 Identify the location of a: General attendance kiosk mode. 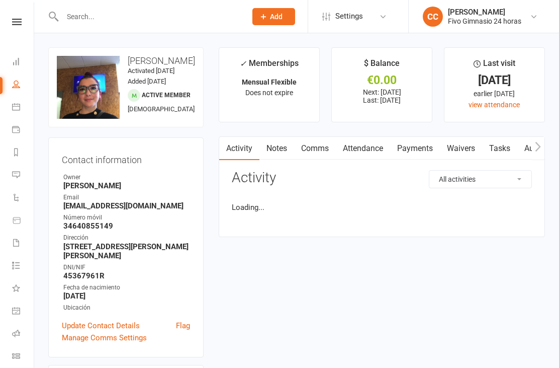
(23, 311).